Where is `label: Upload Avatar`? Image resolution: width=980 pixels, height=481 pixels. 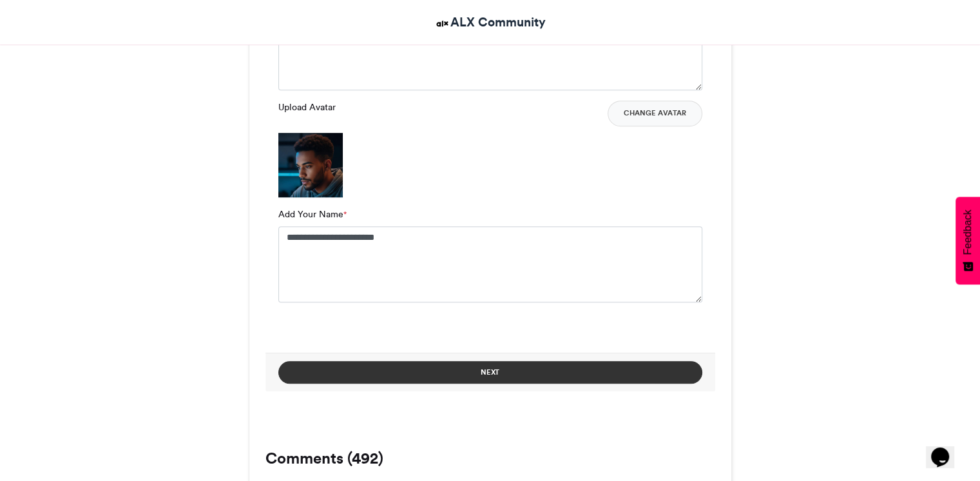
label: Upload Avatar is located at coordinates (307, 107).